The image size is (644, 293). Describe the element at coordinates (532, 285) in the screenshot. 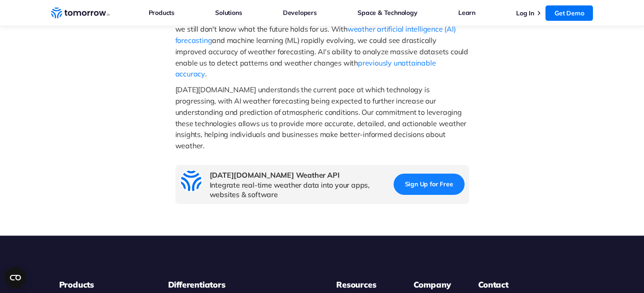

I see `dt: Contact` at that location.